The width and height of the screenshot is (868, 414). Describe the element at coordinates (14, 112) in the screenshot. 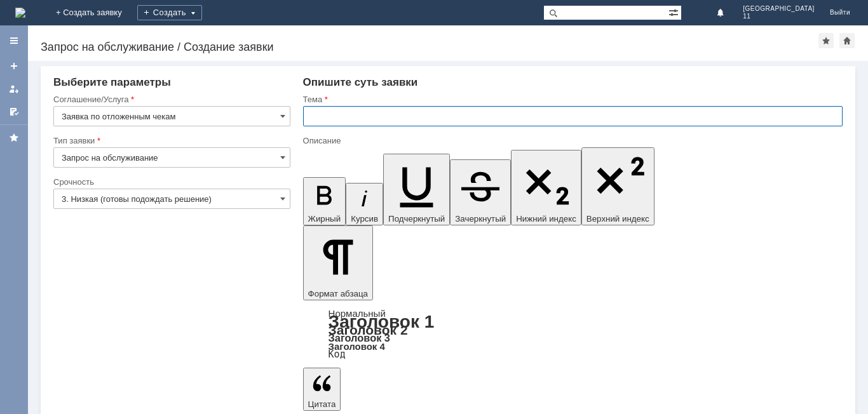

I see `a: Мои согласования` at that location.